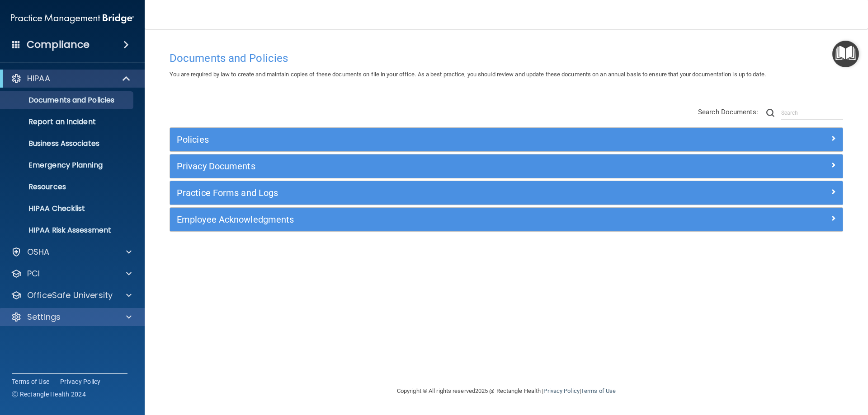 The image size is (868, 415). I want to click on p: Resources, so click(67, 187).